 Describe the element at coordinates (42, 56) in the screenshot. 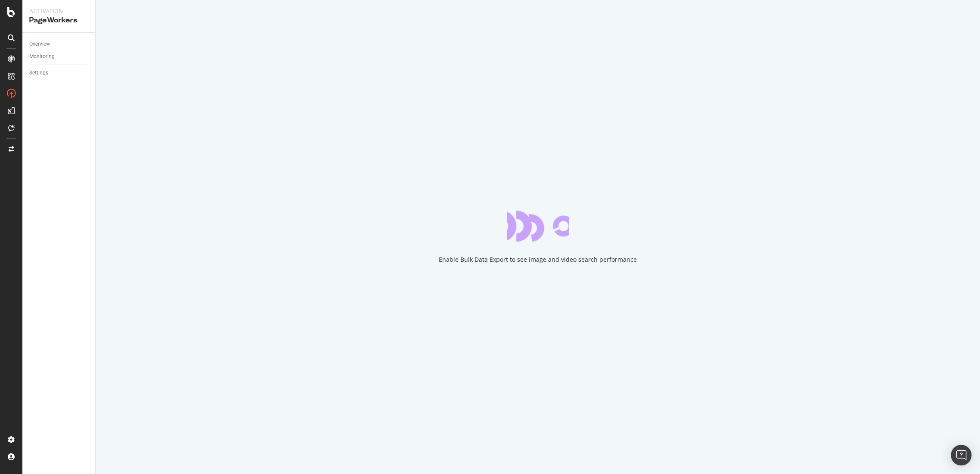

I see `div: Monitoring` at that location.